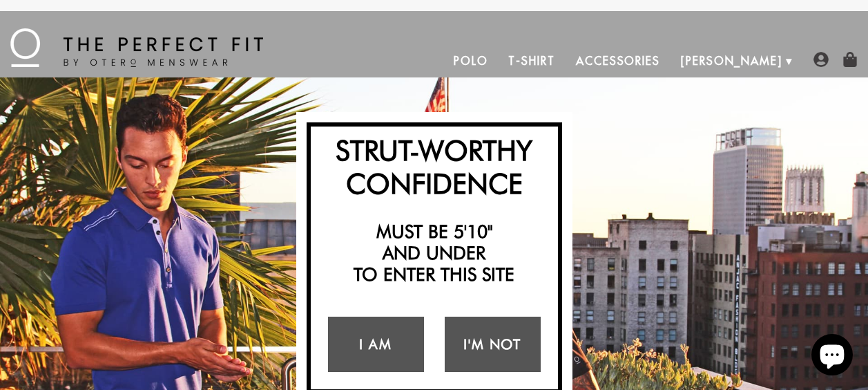 The image size is (868, 390). What do you see at coordinates (434, 253) in the screenshot?
I see `h2: Must be 5'10" and under to enter this site` at bounding box center [434, 253].